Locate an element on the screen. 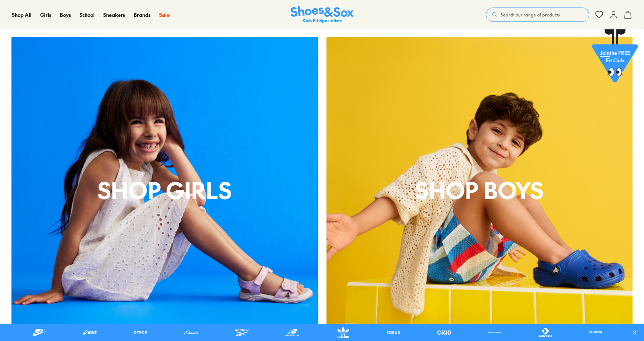  a: Jointhe FREE Fit Club is located at coordinates (615, 57).